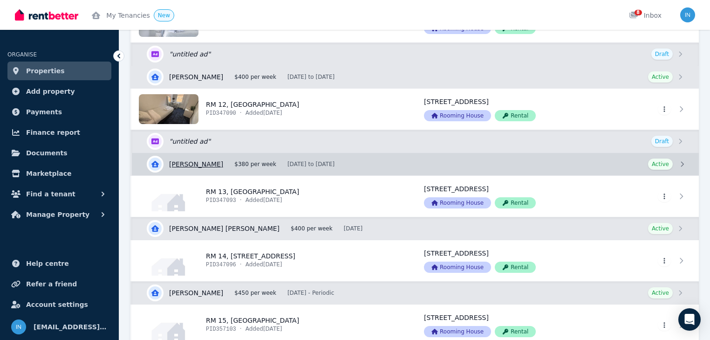 This screenshot has width=710, height=340. What do you see at coordinates (415, 293) in the screenshot?
I see `a: View details for Louis Charles Crocicchio` at bounding box center [415, 293].